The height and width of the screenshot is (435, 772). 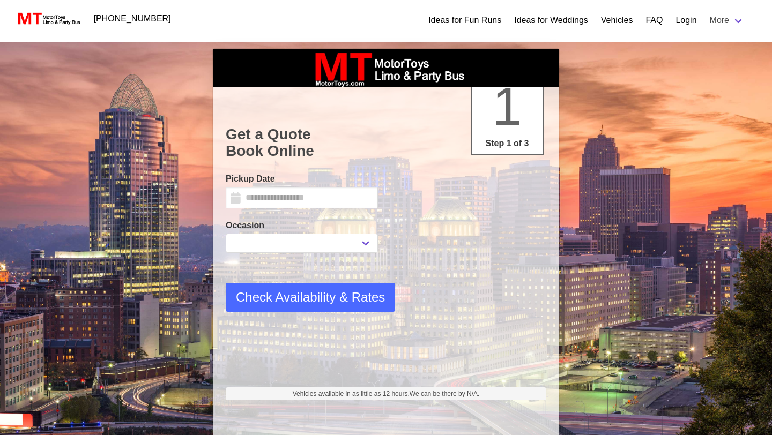 I want to click on button: Check Availability & Rates, so click(x=311, y=298).